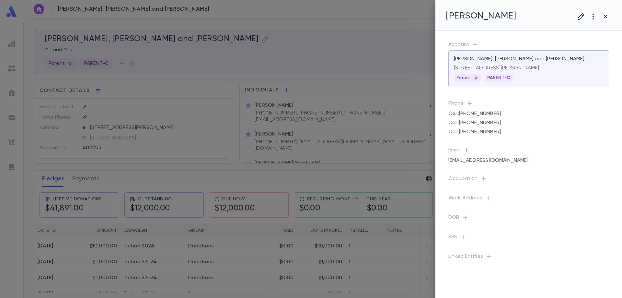 Image resolution: width=622 pixels, height=298 pixels. What do you see at coordinates (529, 238) in the screenshot?
I see `p: SSN` at bounding box center [529, 238].